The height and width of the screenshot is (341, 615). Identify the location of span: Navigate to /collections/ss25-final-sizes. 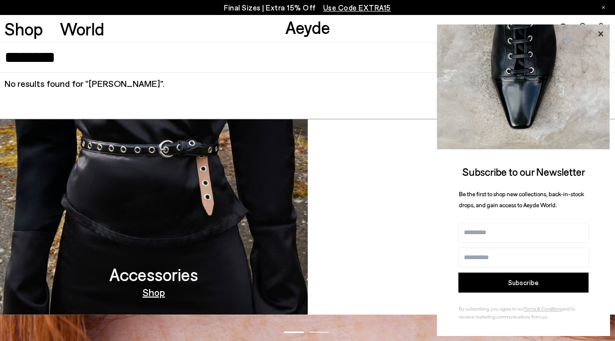
(357, 7).